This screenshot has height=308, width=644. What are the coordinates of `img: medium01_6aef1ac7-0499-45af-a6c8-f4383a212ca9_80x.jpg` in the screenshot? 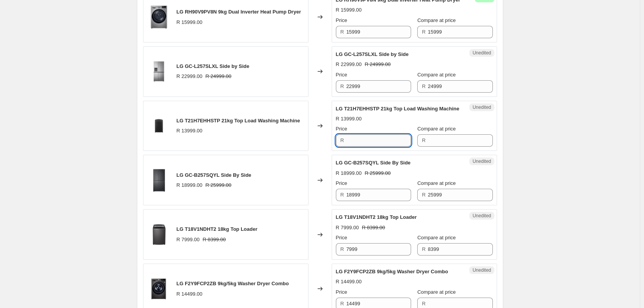 It's located at (159, 71).